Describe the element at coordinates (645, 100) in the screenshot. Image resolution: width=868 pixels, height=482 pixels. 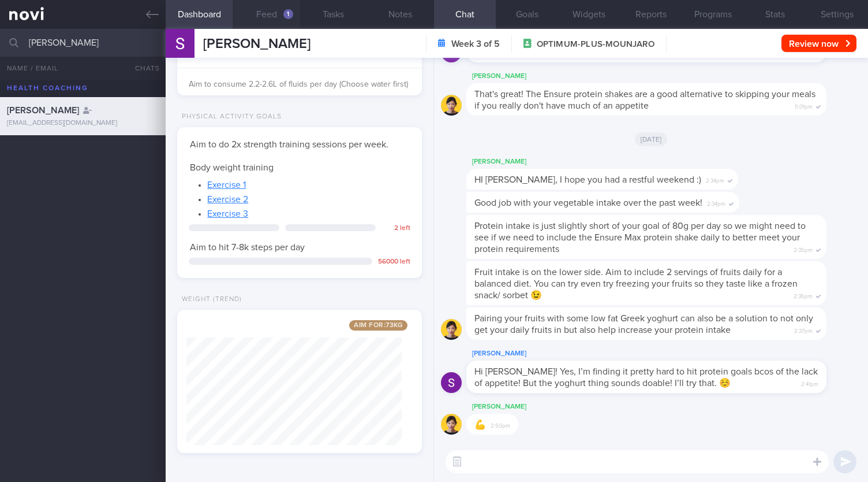
I see `span: That's great! The Ensure protein shakes are a good alternative to skipping your meals if you real...` at that location.